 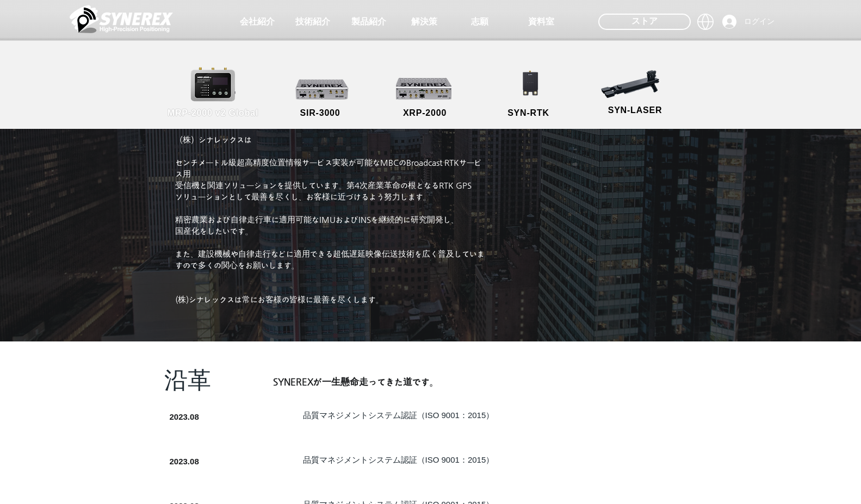 I want to click on span: SIR-3000, so click(x=320, y=113).